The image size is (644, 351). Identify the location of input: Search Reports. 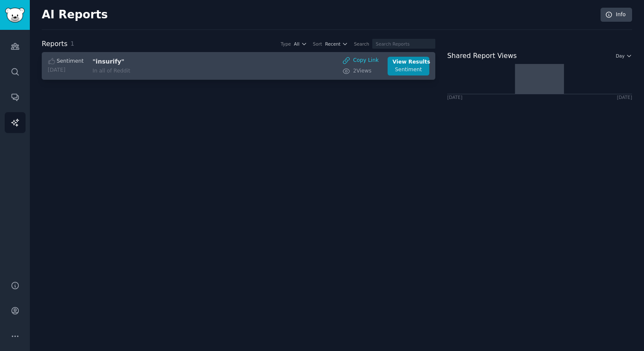
(404, 43).